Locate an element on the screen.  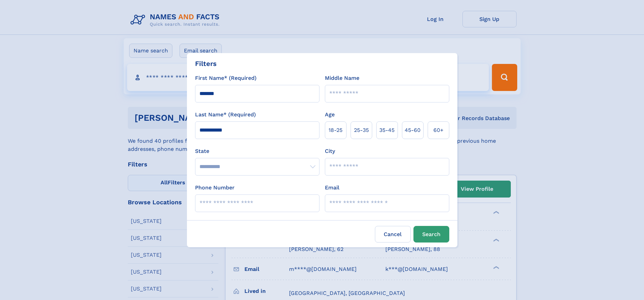
span: 25‑35 is located at coordinates (361, 130).